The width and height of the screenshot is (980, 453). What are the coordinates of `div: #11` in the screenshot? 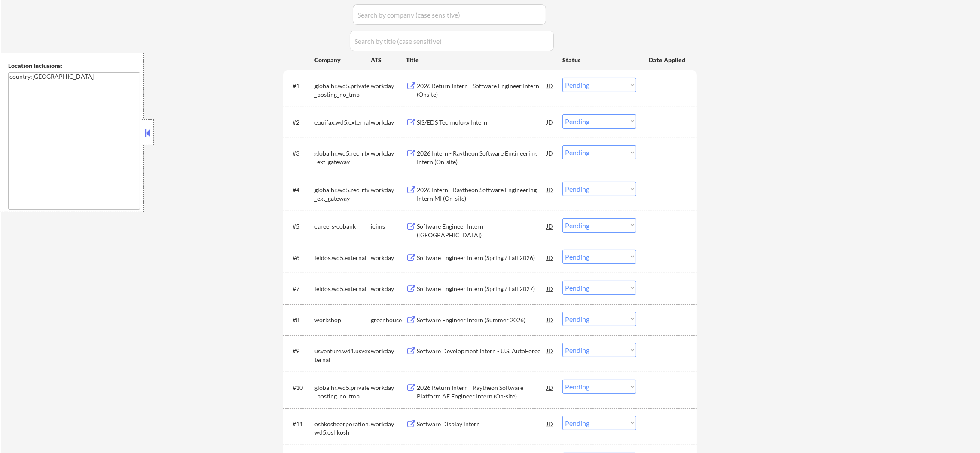 It's located at (300, 424).